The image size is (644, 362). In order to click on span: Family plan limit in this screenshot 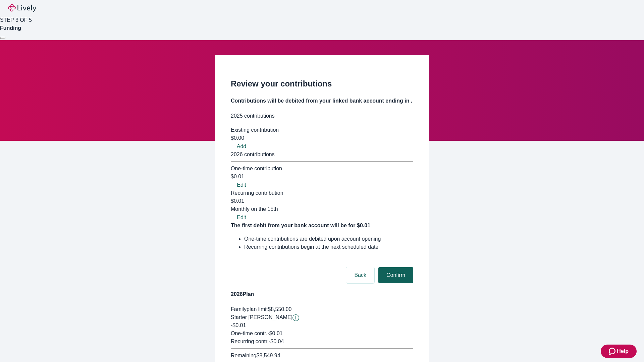, I will do `click(249, 309)`.